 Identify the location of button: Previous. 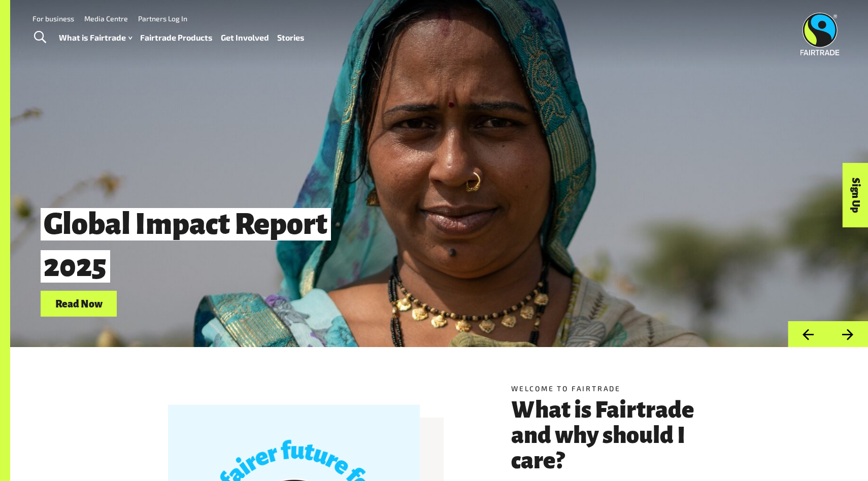
(808, 334).